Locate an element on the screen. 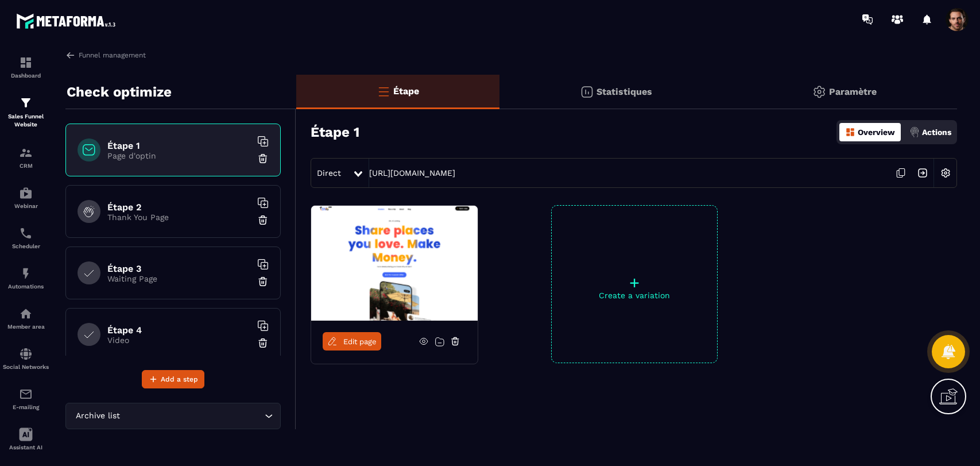 This screenshot has height=466, width=980. img: setting-w.858f3a88.svg is located at coordinates (946, 173).